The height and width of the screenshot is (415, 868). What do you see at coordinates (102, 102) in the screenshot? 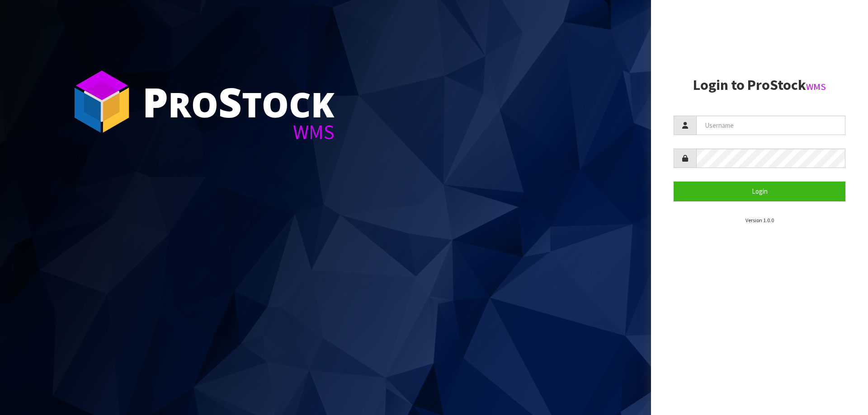
I see `img: ProStock Cube` at bounding box center [102, 102].